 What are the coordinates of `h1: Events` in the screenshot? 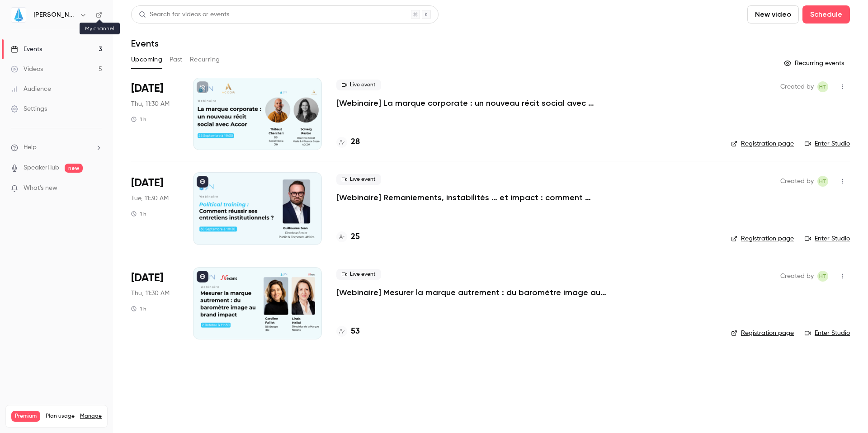 It's located at (145, 44).